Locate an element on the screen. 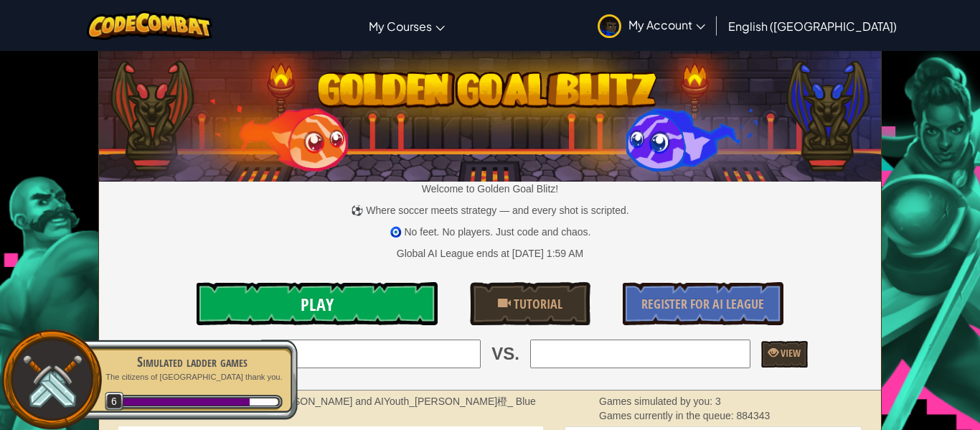 Image resolution: width=980 pixels, height=430 pixels. span: My Account is located at coordinates (667, 24).